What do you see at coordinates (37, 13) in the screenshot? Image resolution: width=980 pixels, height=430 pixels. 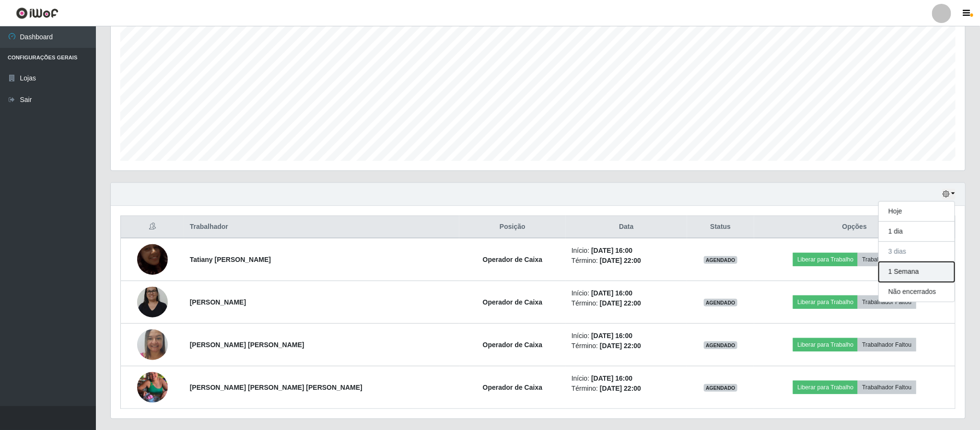 I see `img: CoreUI Logo` at bounding box center [37, 13].